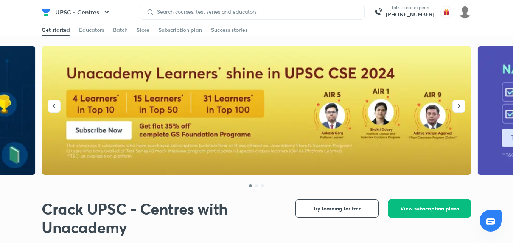  Describe the element at coordinates (92, 30) in the screenshot. I see `a: Educators` at that location.